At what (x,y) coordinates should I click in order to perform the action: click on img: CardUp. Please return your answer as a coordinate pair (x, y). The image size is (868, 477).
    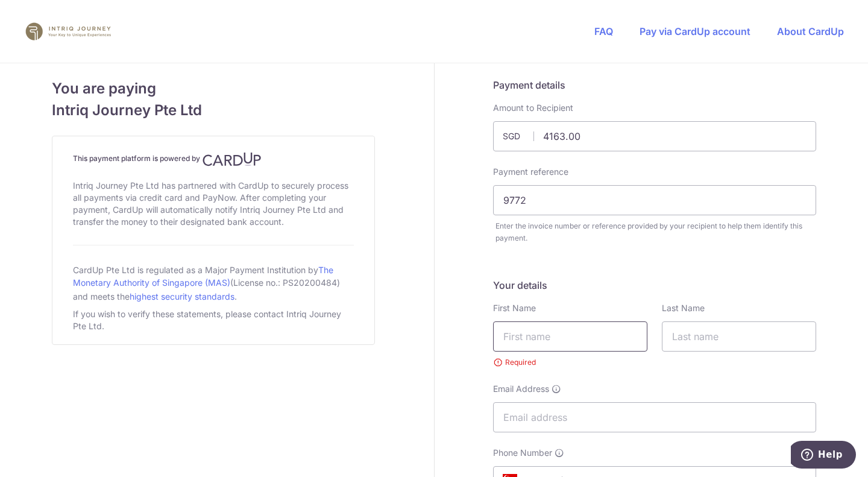
    Looking at the image, I should click on (232, 160).